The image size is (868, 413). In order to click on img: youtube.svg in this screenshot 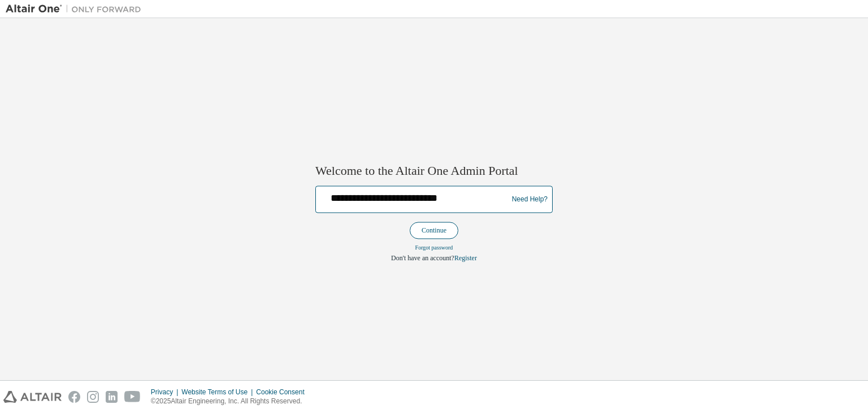, I will do `click(132, 397)`.